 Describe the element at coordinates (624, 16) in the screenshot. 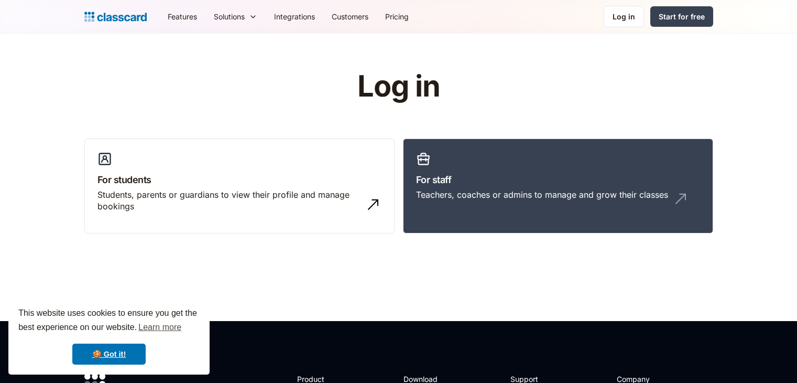

I see `a: Log in` at that location.